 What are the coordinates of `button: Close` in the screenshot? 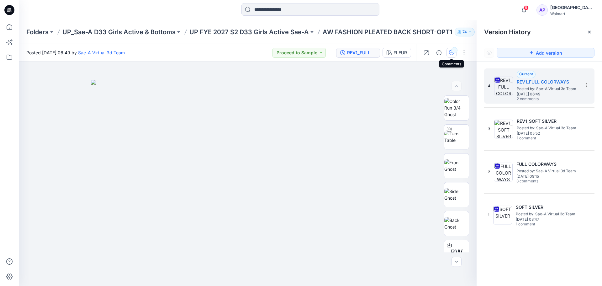 It's located at (590, 32).